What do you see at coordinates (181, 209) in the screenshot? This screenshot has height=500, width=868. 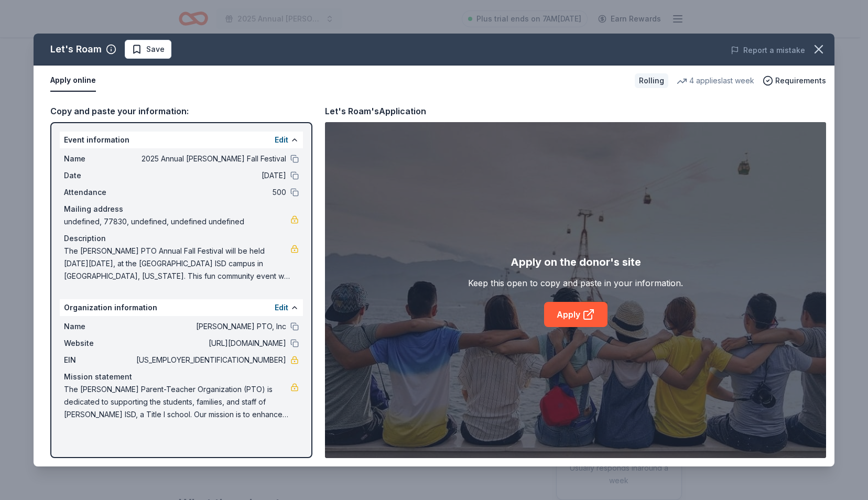 I see `div: Mailing address` at bounding box center [181, 209].